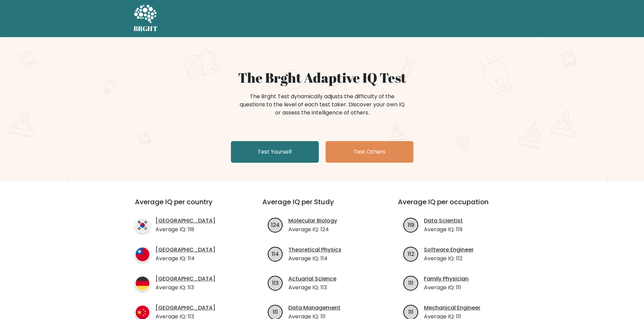 This screenshot has width=644, height=319. What do you see at coordinates (411, 224) in the screenshot?
I see `text: 119` at bounding box center [411, 224].